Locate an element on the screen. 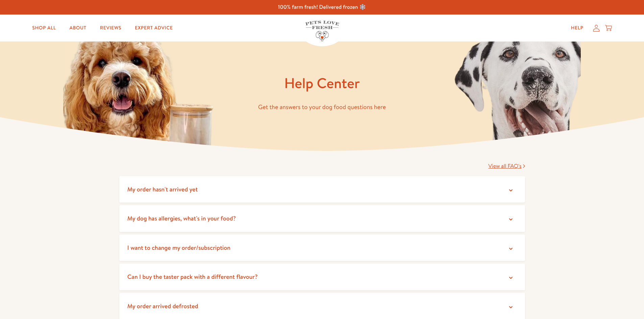 The width and height of the screenshot is (644, 319). a: About is located at coordinates (78, 28).